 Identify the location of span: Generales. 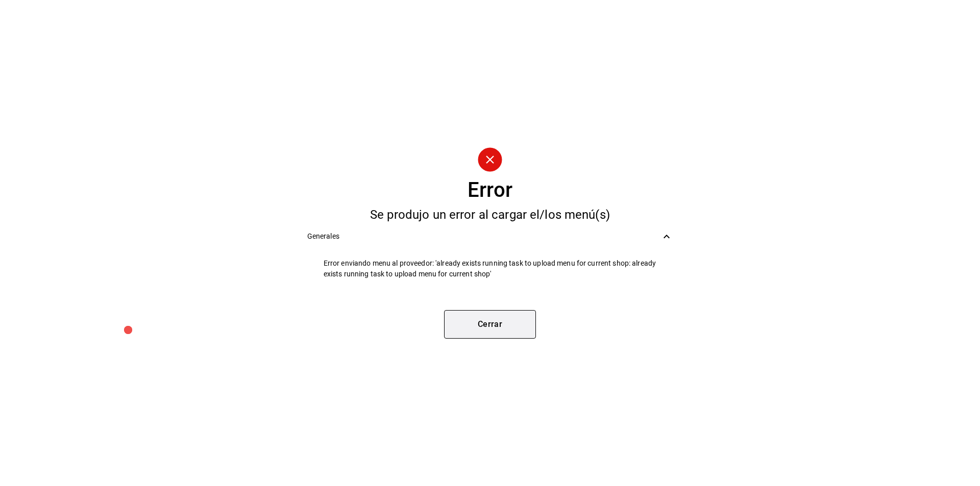
(484, 236).